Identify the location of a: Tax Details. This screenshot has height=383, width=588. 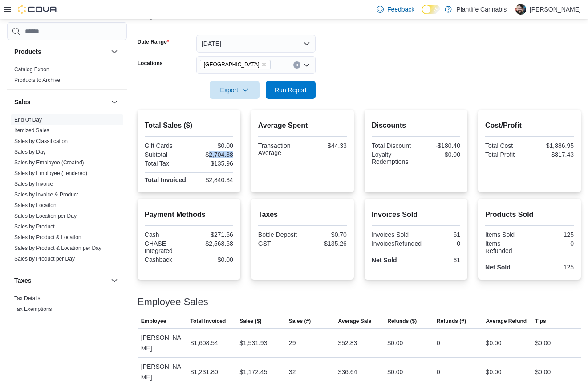
(27, 298).